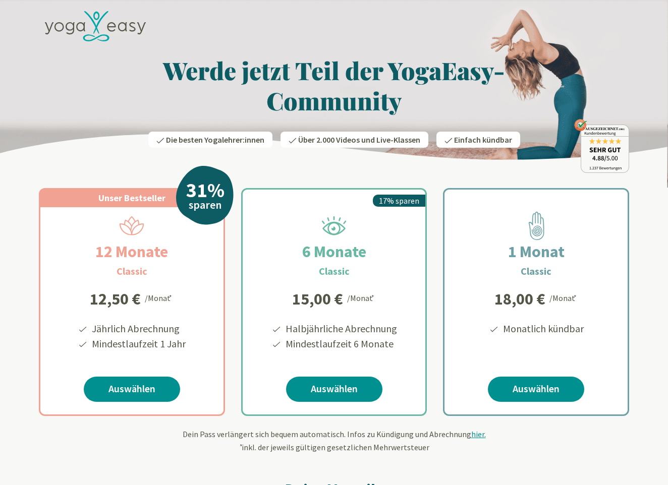 The image size is (668, 485). Describe the element at coordinates (520, 299) in the screenshot. I see `div: 18,00 €` at that location.